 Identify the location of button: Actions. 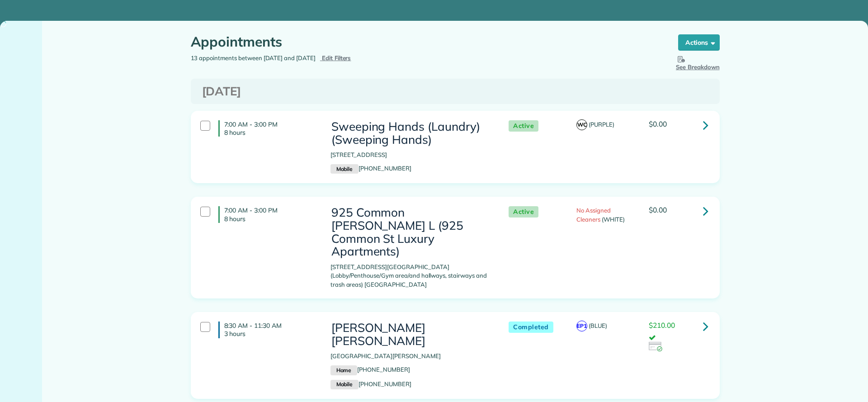
(699, 42).